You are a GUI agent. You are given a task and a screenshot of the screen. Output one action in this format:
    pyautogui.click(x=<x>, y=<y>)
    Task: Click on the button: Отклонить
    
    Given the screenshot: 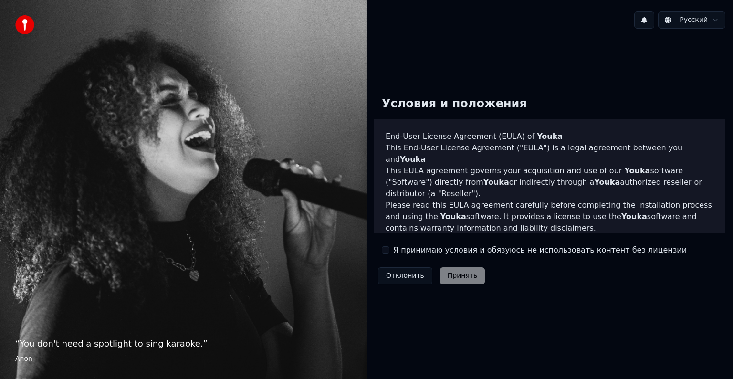 What is the action you would take?
    pyautogui.click(x=405, y=276)
    